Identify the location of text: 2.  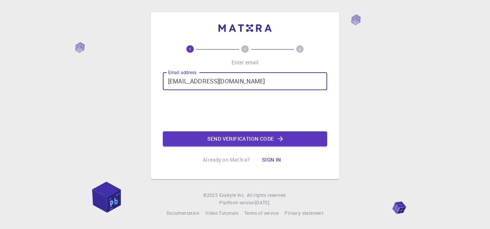
(245, 49).